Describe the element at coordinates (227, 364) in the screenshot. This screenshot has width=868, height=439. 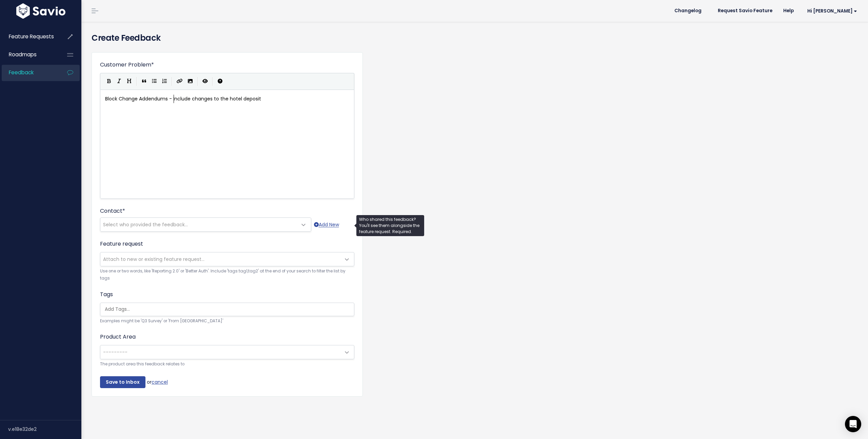
I see `small: The product area this feedback relates to` at that location.